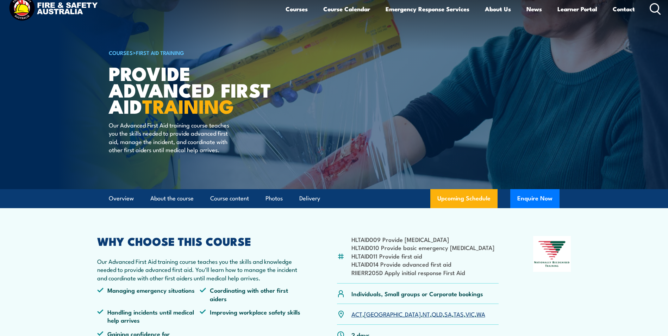 The image size is (668, 336). What do you see at coordinates (448, 314) in the screenshot?
I see `a: SA` at bounding box center [448, 314].